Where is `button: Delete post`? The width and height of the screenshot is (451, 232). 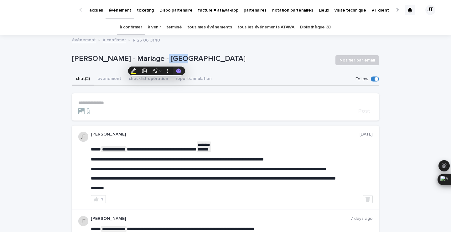 button: Delete post is located at coordinates (367, 200).